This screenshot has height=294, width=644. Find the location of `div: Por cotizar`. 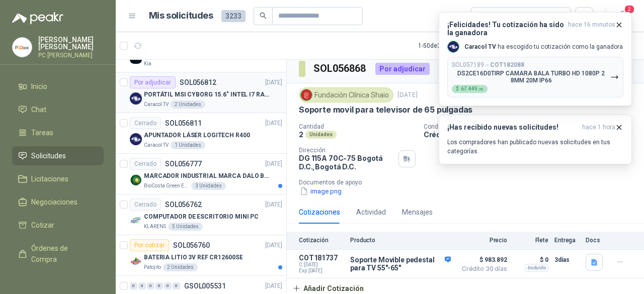

div: Por cotizar is located at coordinates (149, 245).